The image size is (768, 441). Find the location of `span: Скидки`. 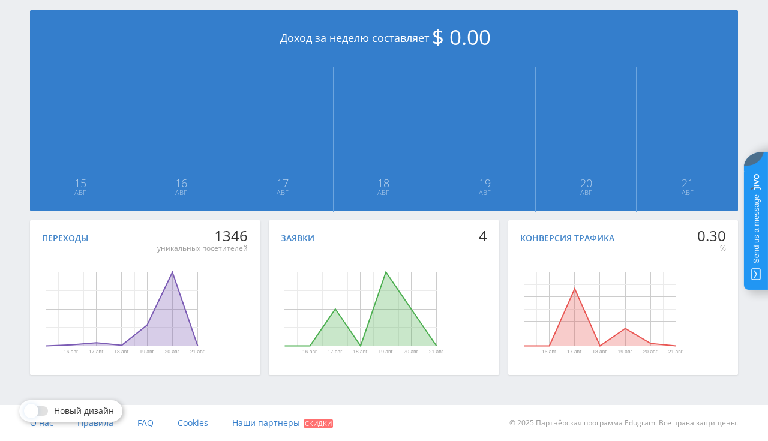

span: Скидки is located at coordinates (318, 423).